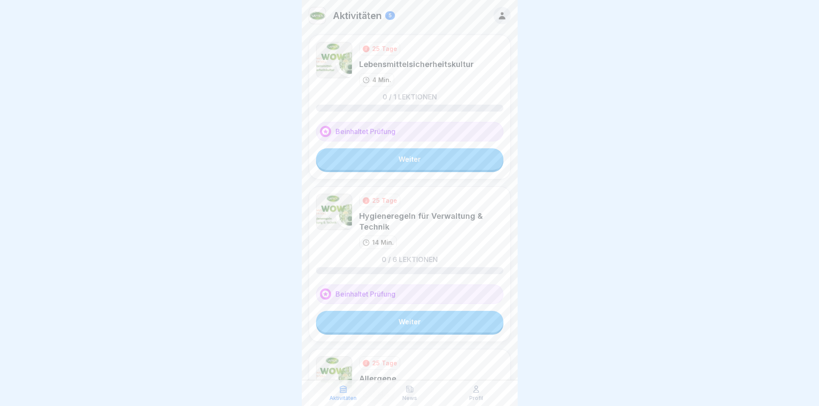 The height and width of the screenshot is (406, 819). What do you see at coordinates (334, 374) in the screenshot?
I see `img: uldvudanzq1ertpbfl1delgu.png` at bounding box center [334, 374].